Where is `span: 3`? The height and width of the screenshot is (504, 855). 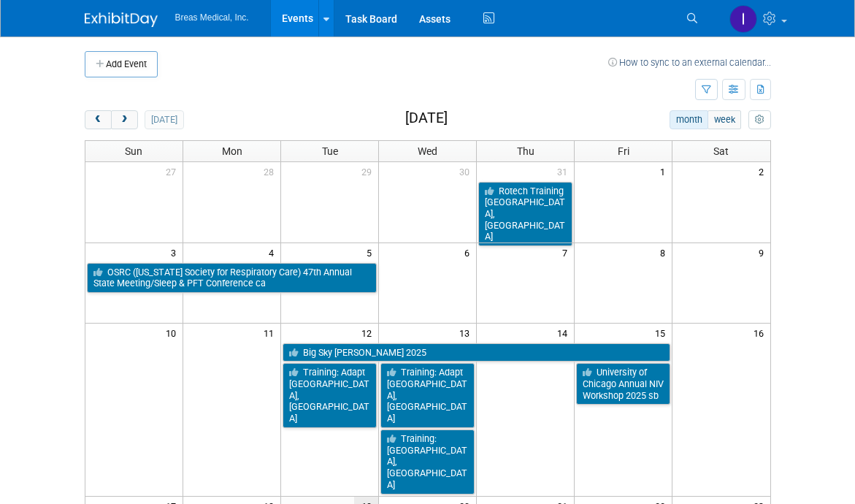 span: 3 is located at coordinates (176, 252).